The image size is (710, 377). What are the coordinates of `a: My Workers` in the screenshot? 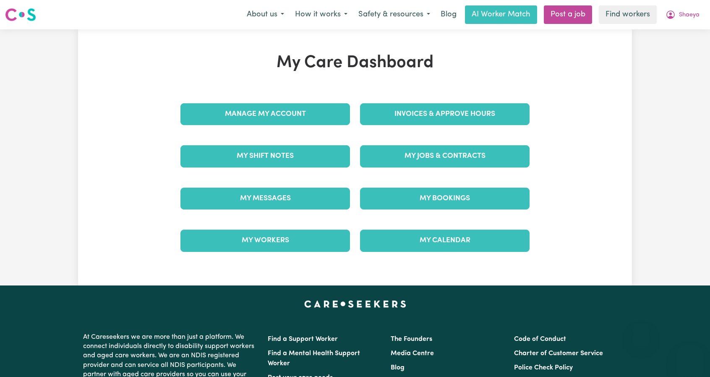 It's located at (265, 240).